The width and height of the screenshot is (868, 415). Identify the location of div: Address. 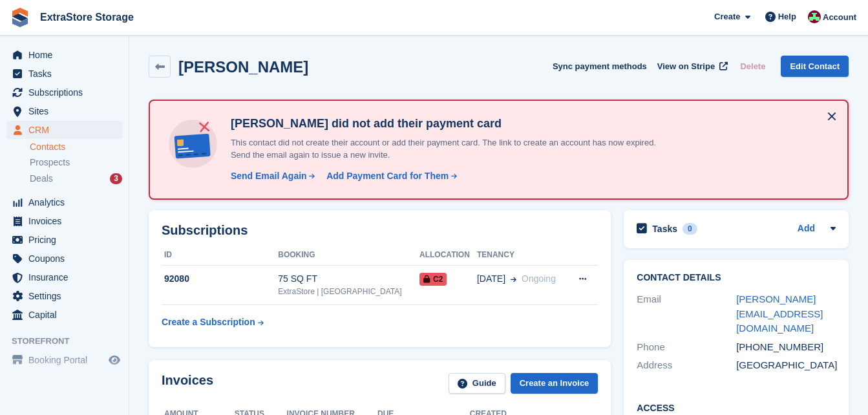
(687, 365).